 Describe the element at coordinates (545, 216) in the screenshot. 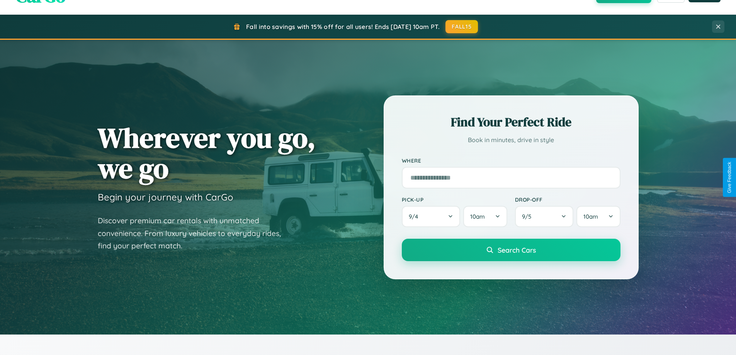

I see `button: 9/5` at that location.